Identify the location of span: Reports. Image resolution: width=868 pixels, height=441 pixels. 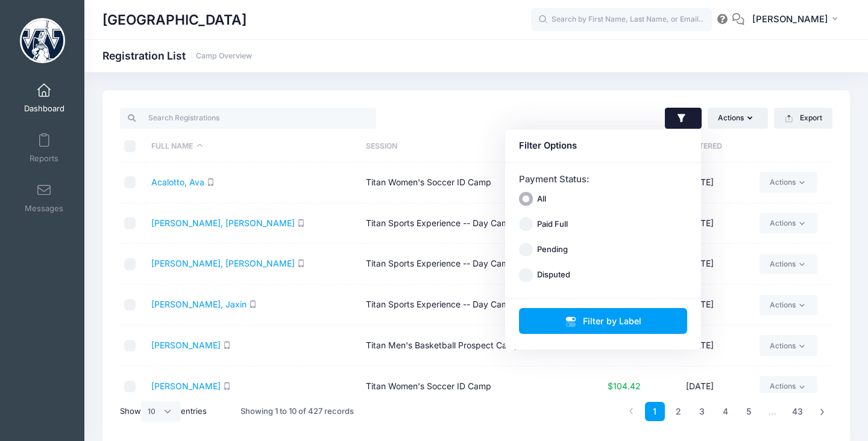
(44, 158).